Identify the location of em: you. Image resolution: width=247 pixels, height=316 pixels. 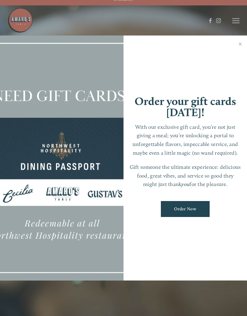
(185, 184).